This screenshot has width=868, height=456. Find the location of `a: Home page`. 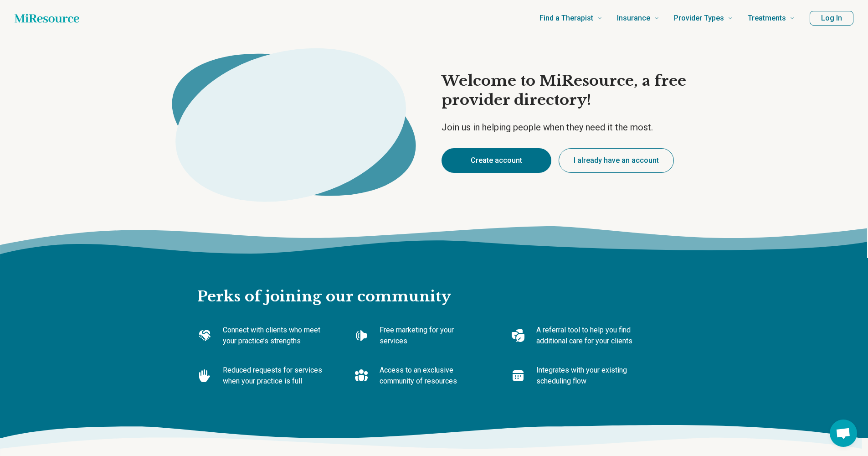

a: Home page is located at coordinates (47, 18).